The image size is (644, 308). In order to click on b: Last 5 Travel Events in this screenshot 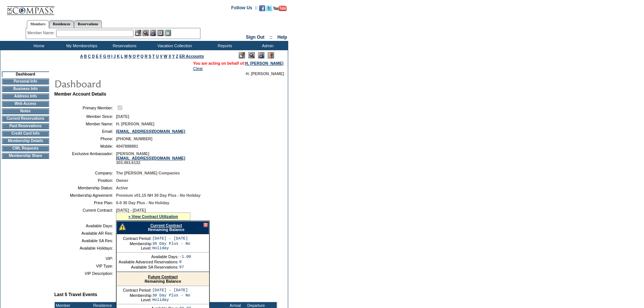, I will do `click(76, 294)`.